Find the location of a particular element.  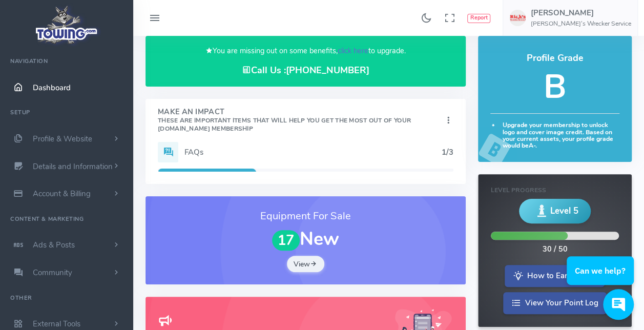

h5: B is located at coordinates (555, 87).